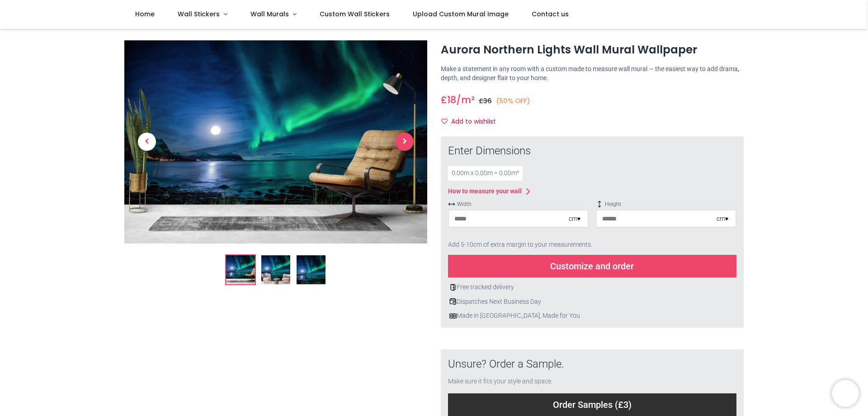  What do you see at coordinates (592, 382) in the screenshot?
I see `div: Make sure it fits your style and space.` at bounding box center [592, 382].